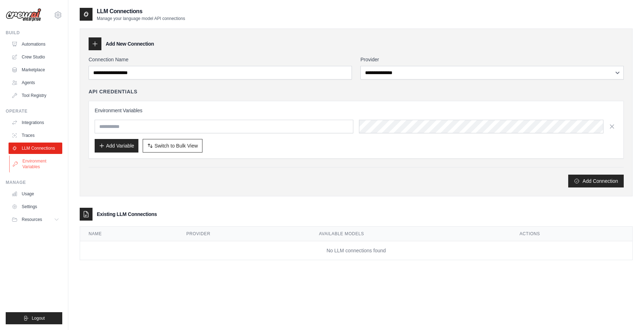 The height and width of the screenshot is (330, 644). Describe the element at coordinates (356, 110) in the screenshot. I see `h3: Environment Variables` at that location.